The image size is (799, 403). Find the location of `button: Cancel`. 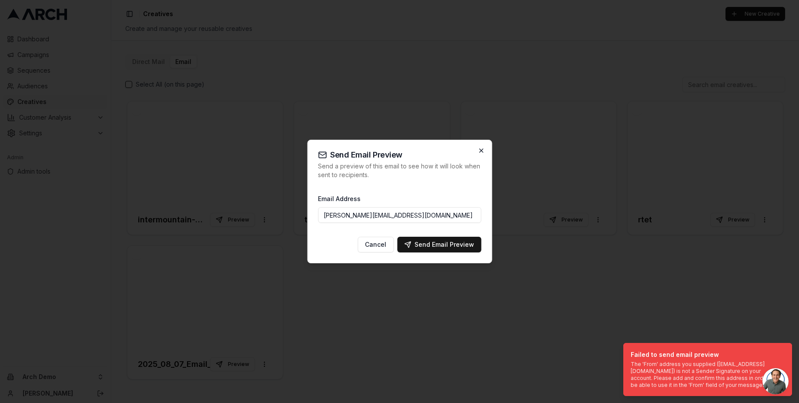

button: Cancel is located at coordinates (375, 244).